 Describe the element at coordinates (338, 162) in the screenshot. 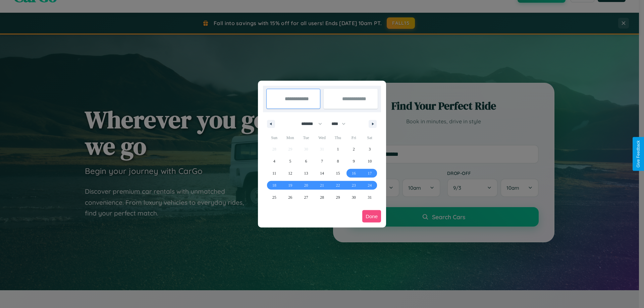

I see `button: 8` at that location.